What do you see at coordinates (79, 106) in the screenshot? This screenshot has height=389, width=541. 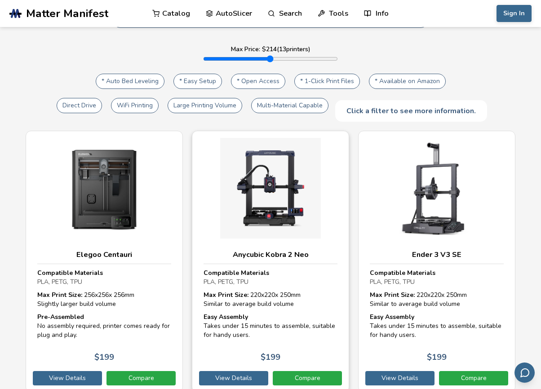 I see `button: Direct Drive` at bounding box center [79, 106].